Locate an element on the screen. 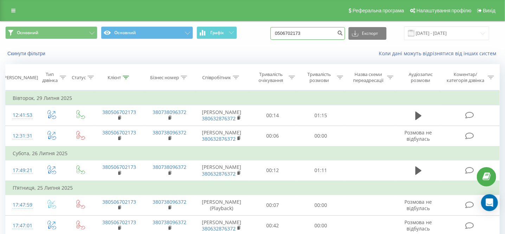 Image resolution: width=505 pixels, height=234 pixels. span: Налаштування профілю is located at coordinates (443, 11).